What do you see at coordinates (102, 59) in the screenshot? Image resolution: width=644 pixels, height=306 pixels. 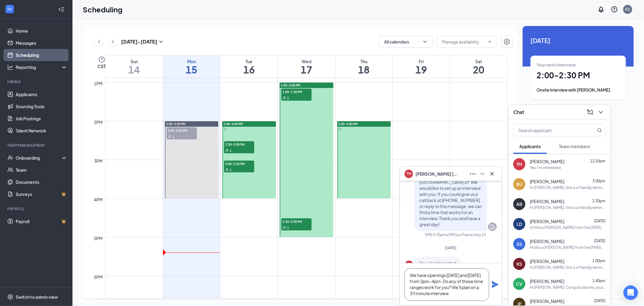 I see `svg: Clock` at bounding box center [102, 59].